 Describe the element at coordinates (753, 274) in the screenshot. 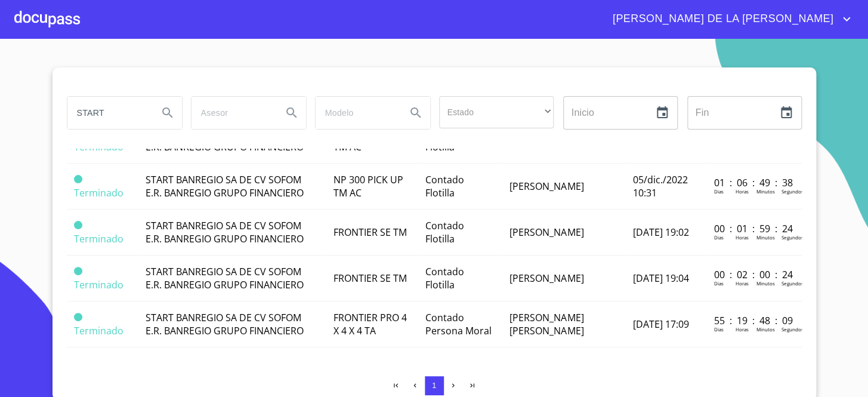

I see `p: 00 : 02 : 00 : 24` at that location.